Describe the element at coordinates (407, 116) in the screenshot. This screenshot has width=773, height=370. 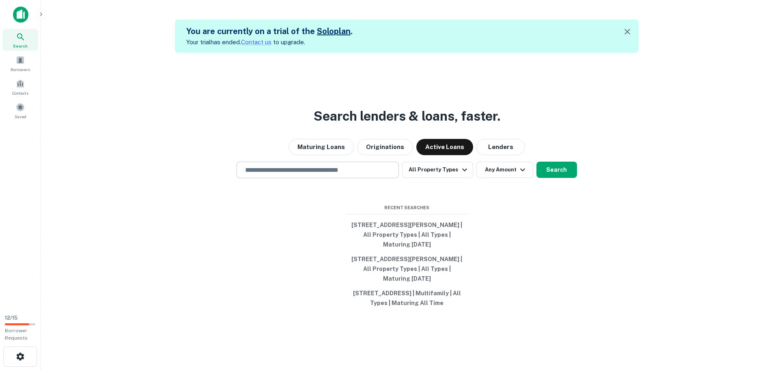
I see `h3: Search lenders & loans, faster.` at that location.